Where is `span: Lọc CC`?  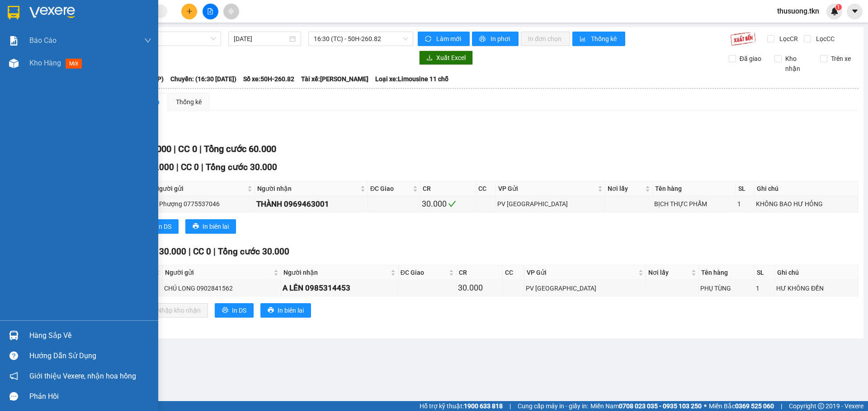
span: Lọc CC is located at coordinates (824, 39).